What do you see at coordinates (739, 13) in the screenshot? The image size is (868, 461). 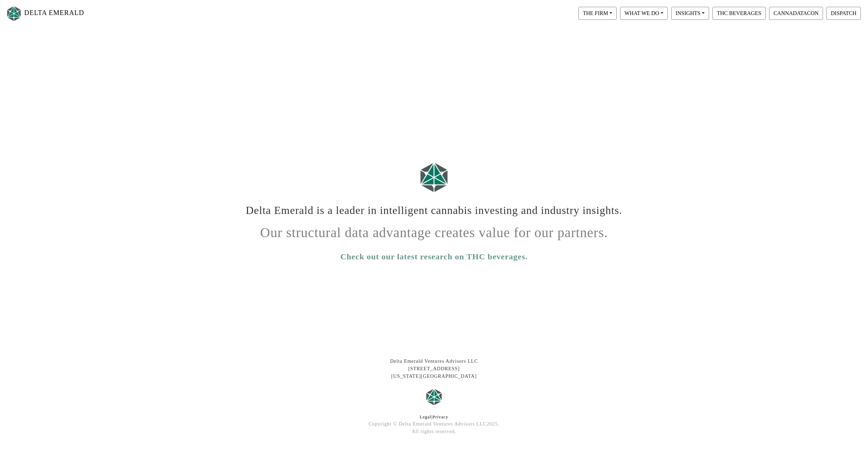 I see `button: THC BEVERAGES` at bounding box center [739, 13].